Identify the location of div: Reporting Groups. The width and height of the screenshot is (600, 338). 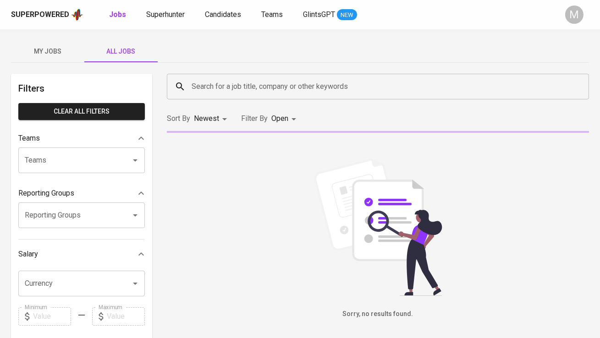
(82, 193).